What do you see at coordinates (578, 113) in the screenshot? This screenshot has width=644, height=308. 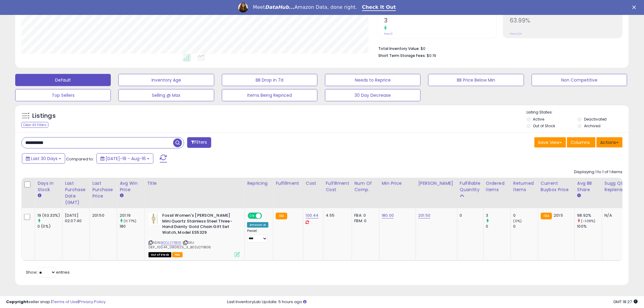 I see `p: Listing States:` at bounding box center [578, 113].